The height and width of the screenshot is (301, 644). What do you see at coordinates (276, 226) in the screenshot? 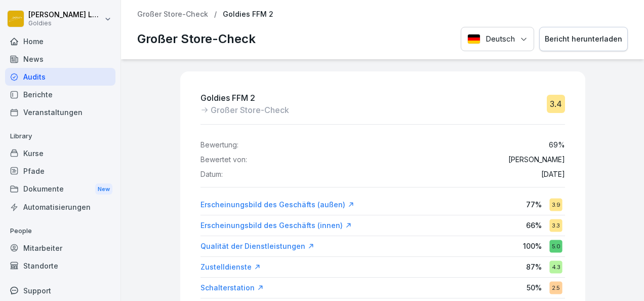
I see `div: Erscheinungsbild des Geschäfts (innen)` at bounding box center [276, 226].